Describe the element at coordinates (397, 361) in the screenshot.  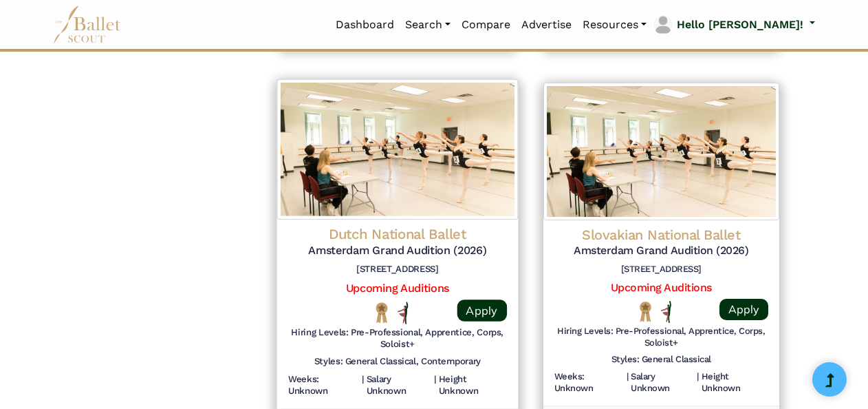
I see `h6: Styles: General Classical, Contemporary` at that location.